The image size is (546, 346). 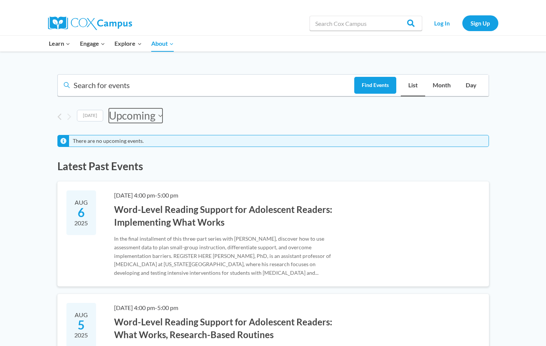 What do you see at coordinates (132, 116) in the screenshot?
I see `span: Upcoming` at bounding box center [132, 116].